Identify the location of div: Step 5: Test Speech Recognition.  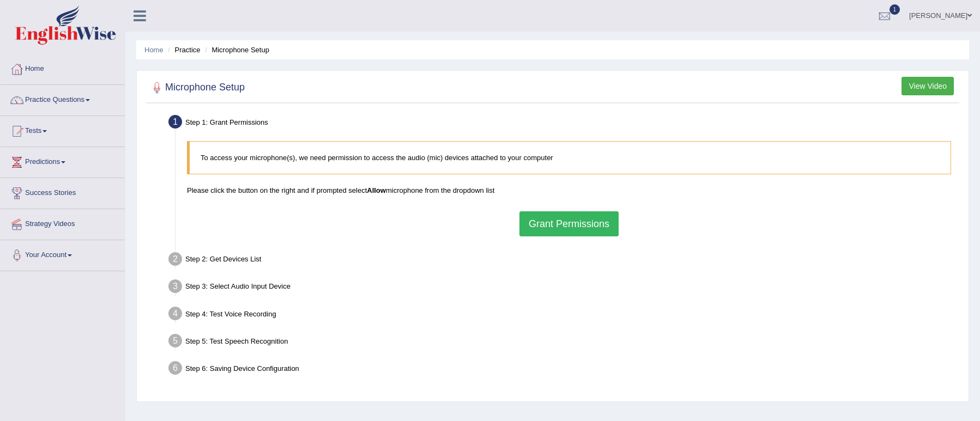
(564, 343).